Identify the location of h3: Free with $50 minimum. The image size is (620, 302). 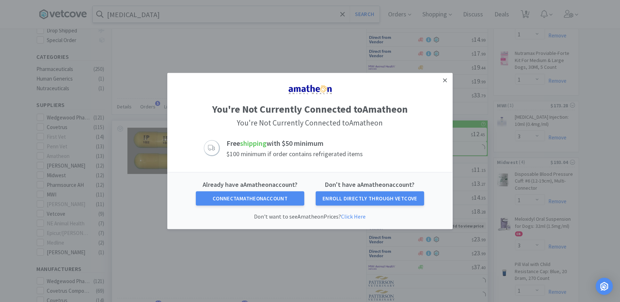
(322, 143).